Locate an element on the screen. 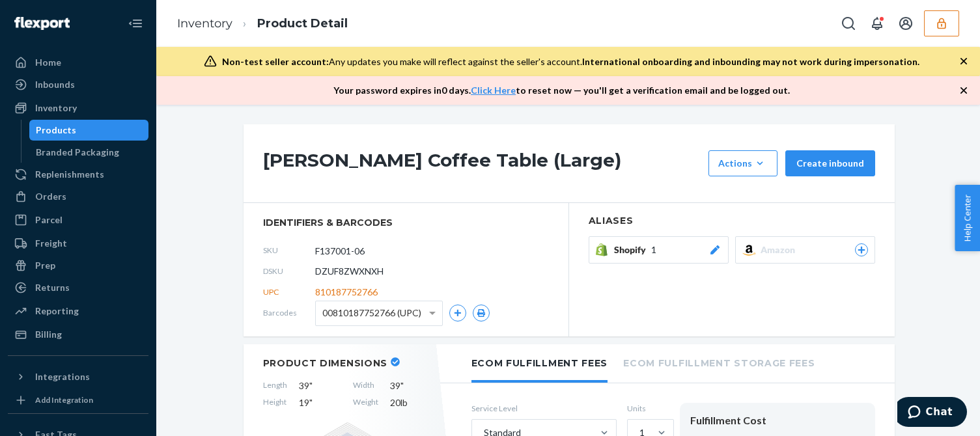 The width and height of the screenshot is (980, 436). a: Replenishments is located at coordinates (78, 175).